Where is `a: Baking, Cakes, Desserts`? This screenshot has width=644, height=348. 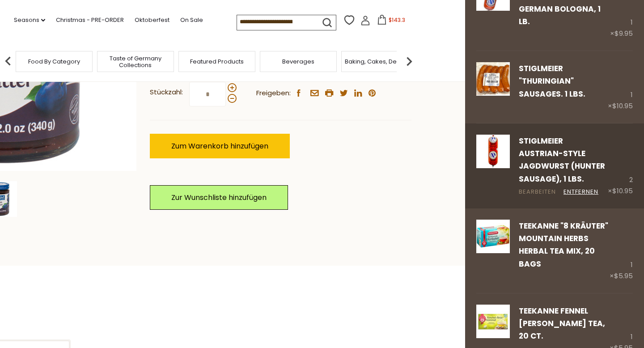
a: Baking, Cakes, Desserts is located at coordinates (379, 61).